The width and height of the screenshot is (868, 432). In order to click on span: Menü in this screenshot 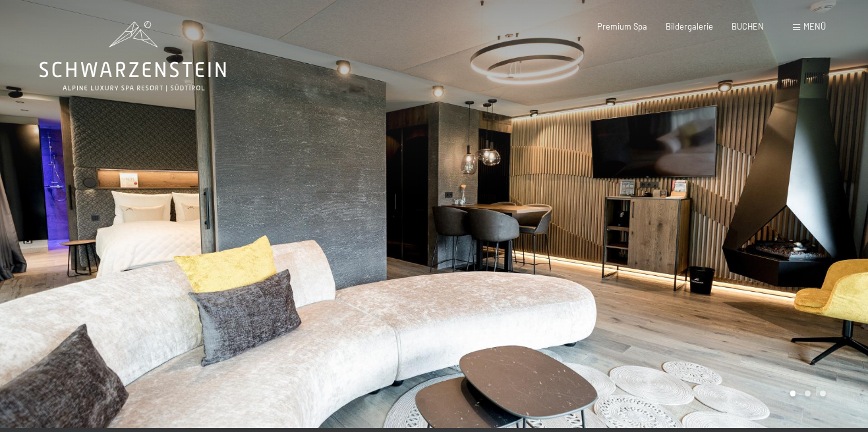, I will do `click(814, 26)`.